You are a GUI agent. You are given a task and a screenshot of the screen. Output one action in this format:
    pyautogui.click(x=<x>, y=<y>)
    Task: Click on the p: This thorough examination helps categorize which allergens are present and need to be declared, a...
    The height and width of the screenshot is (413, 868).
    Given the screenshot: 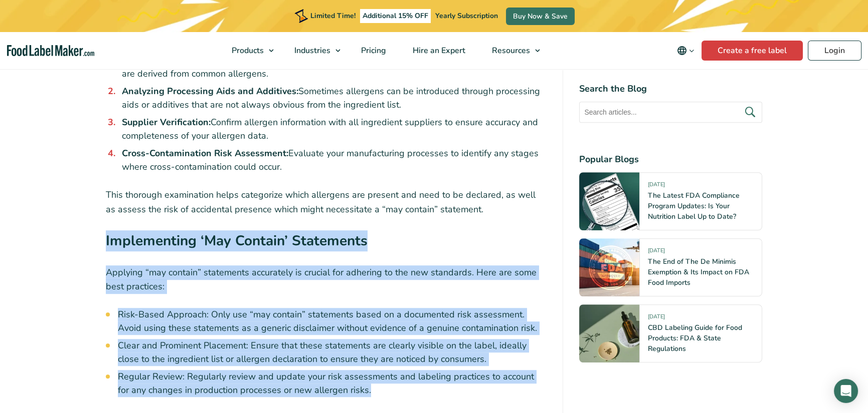 What is the action you would take?
    pyautogui.click(x=327, y=202)
    